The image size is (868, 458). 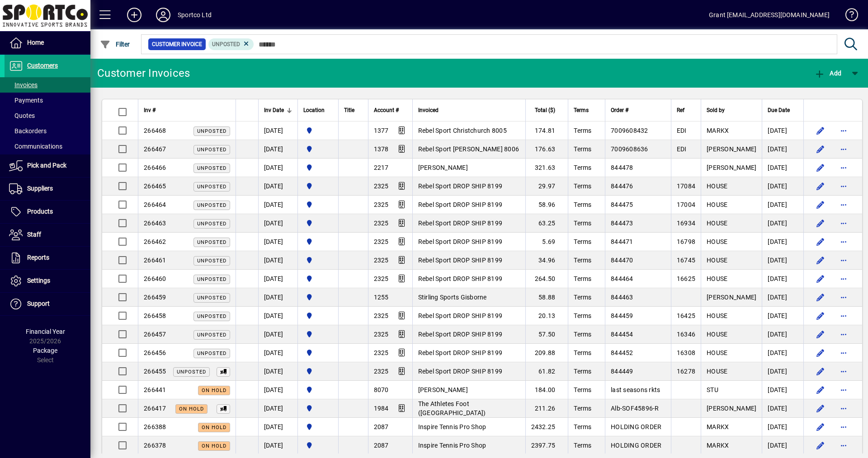 What do you see at coordinates (155, 242) in the screenshot?
I see `span: 266462` at bounding box center [155, 242].